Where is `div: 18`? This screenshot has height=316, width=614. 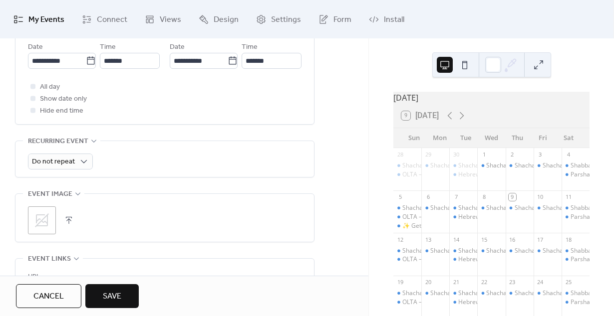 div: 18 is located at coordinates (568, 240).